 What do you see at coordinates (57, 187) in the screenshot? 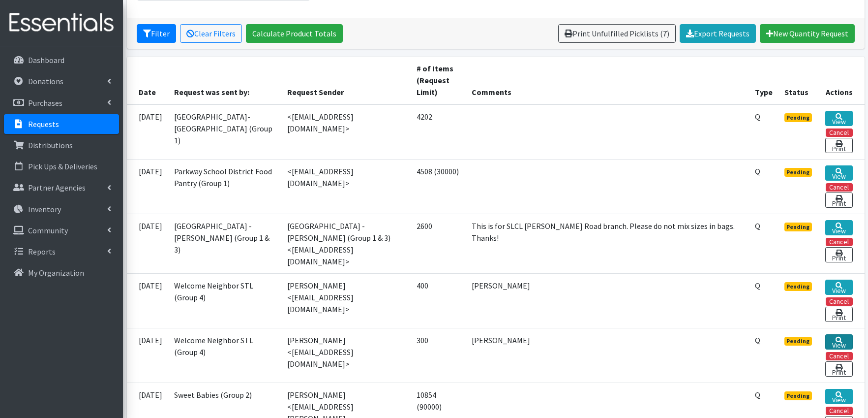
I see `p: Partner Agencies` at bounding box center [57, 187].